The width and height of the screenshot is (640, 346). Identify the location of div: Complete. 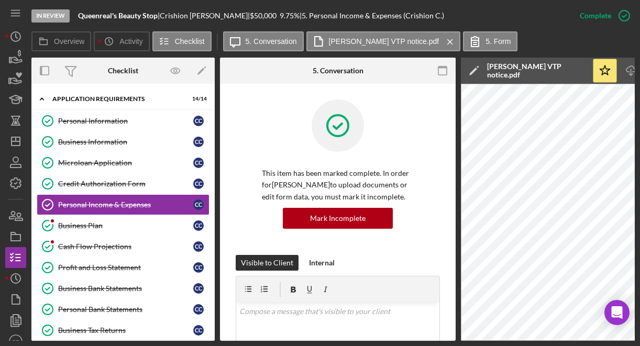
(595, 16).